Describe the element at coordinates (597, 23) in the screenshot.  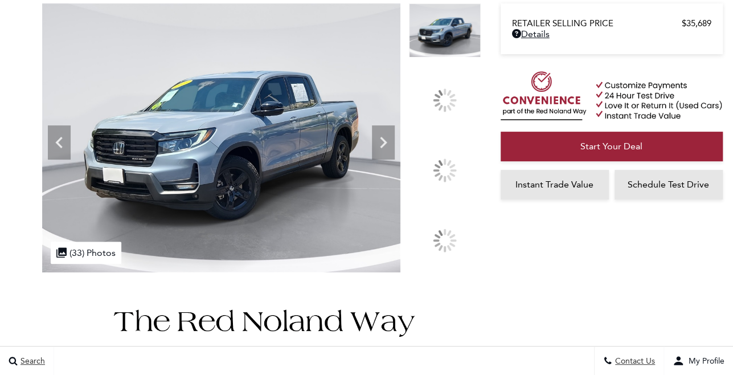
I see `span: Retailer Selling Price` at that location.